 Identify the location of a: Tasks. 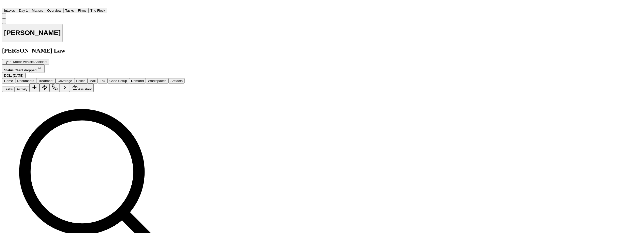
(70, 10).